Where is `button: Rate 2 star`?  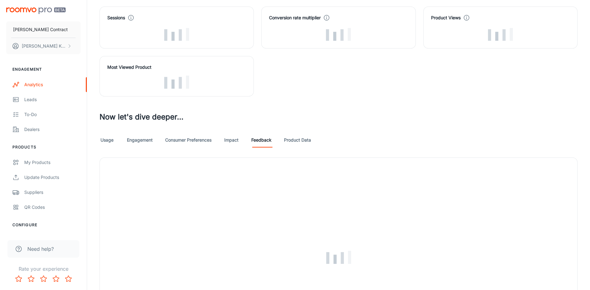
button: Rate 2 star is located at coordinates (31, 279).